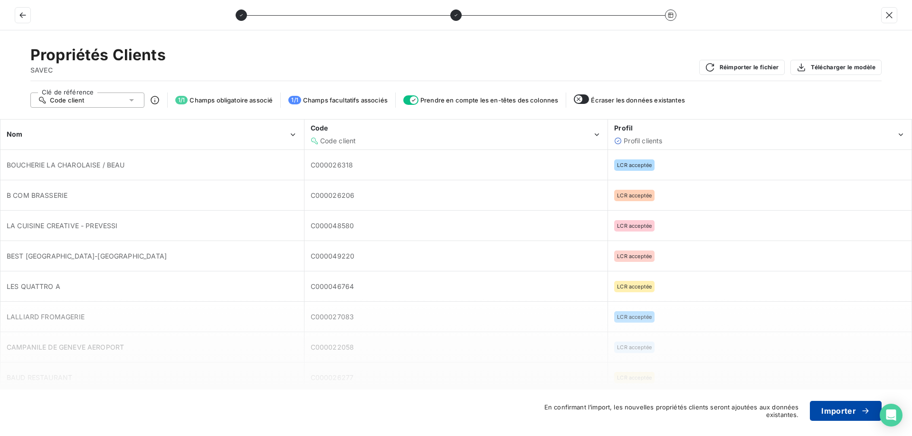  I want to click on span: Profil, so click(623, 128).